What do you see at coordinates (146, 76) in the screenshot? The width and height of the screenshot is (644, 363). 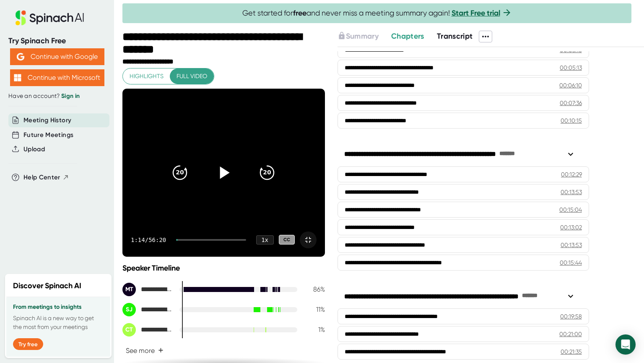 I see `button: Highlights` at bounding box center [146, 76].